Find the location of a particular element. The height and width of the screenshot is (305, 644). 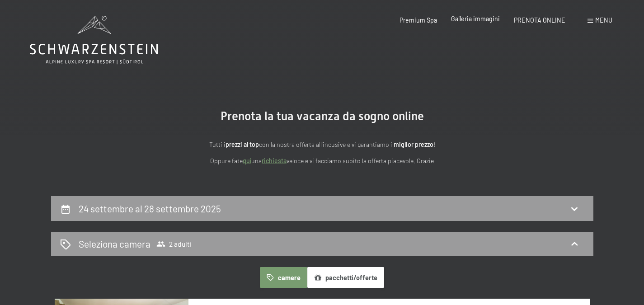

a: Galleria immagini is located at coordinates (475, 19).